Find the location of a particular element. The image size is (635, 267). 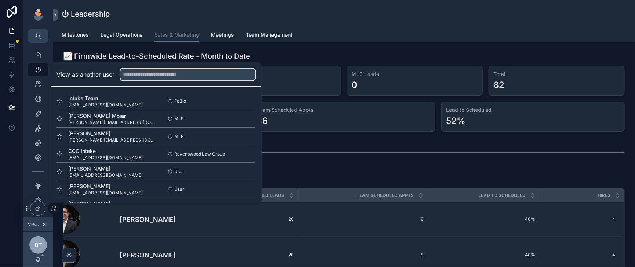

span: Legal Operations is located at coordinates (121, 35).